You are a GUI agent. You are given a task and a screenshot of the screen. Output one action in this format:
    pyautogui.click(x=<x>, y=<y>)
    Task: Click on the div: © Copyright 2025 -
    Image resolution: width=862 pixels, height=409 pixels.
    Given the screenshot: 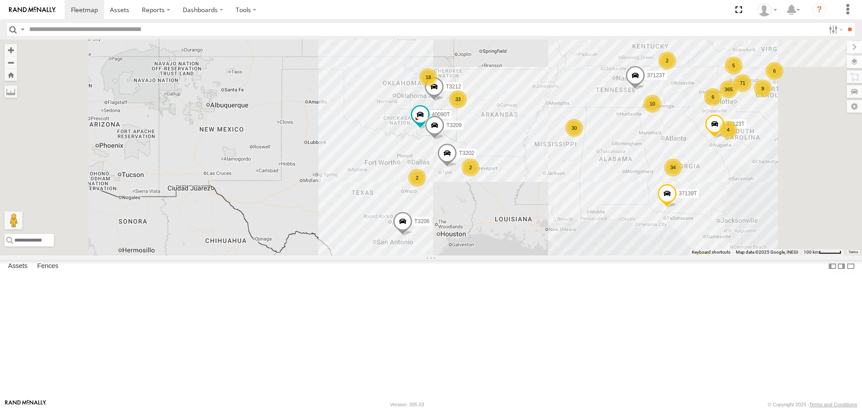 What is the action you would take?
    pyautogui.click(x=812, y=404)
    